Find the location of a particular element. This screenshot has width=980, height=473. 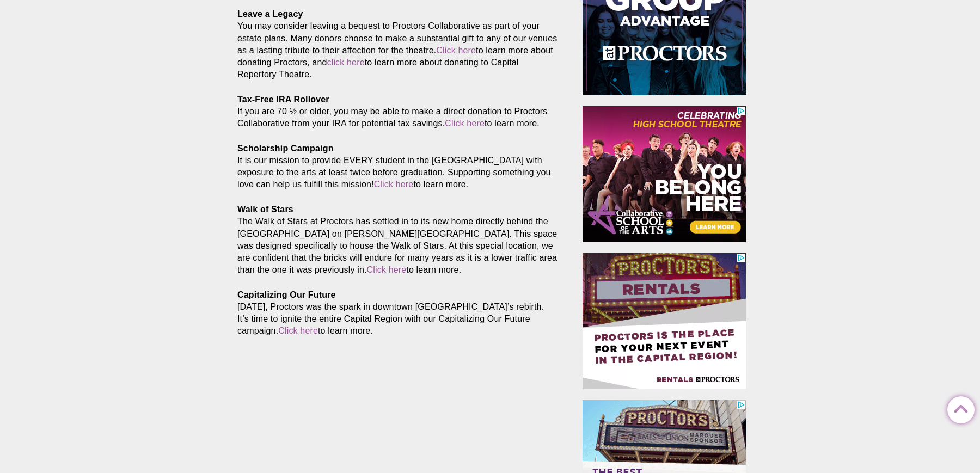

strong: Leave a Legacy is located at coordinates (270, 13).